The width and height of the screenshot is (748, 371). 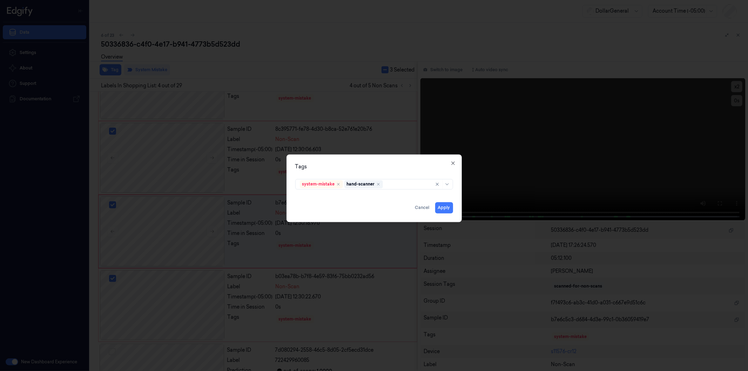 I want to click on button: Cancel, so click(x=422, y=208).